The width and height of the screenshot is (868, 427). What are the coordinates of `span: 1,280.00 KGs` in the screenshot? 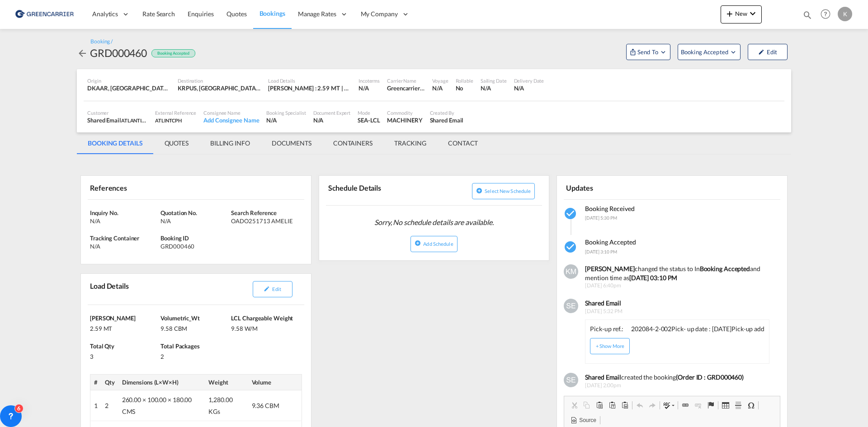 It's located at (220, 405).